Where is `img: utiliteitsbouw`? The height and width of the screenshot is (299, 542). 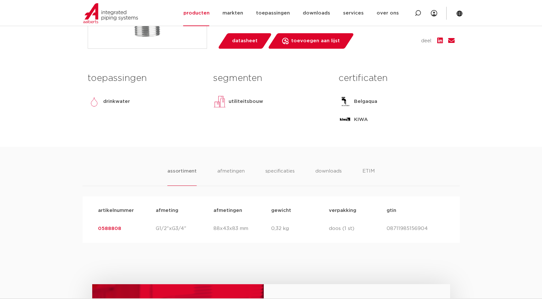 img: utiliteitsbouw is located at coordinates (220, 102).